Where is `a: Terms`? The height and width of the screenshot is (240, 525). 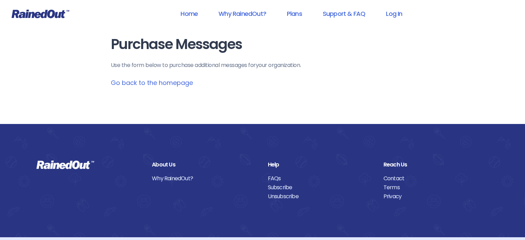
a: Terms is located at coordinates (436, 187).